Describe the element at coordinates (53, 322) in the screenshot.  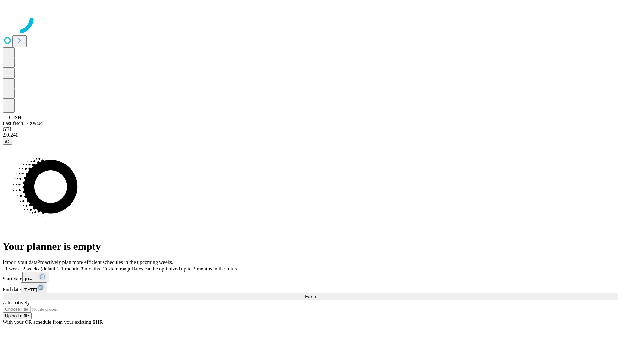
I see `span: With your OR schedule from your existing EHR` at that location.